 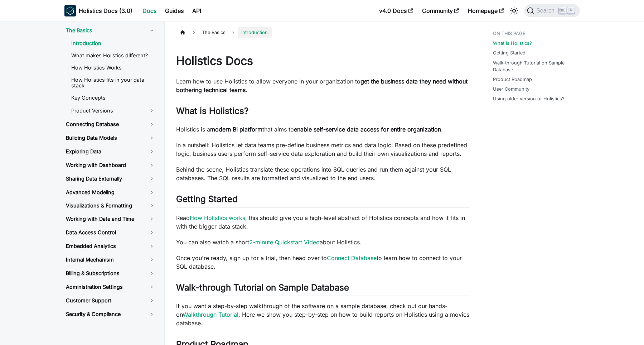 I want to click on p: Behind the scene, Holistics translate these operations into SQL queries and run them against your..., so click(x=323, y=174).